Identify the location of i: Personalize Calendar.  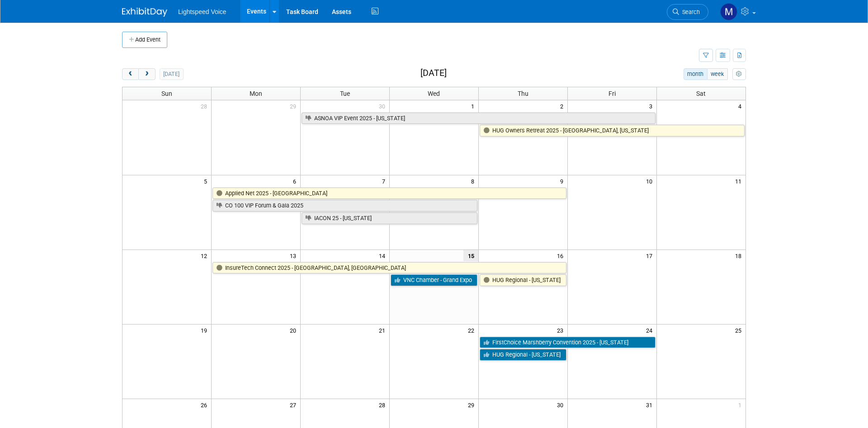
(738, 74).